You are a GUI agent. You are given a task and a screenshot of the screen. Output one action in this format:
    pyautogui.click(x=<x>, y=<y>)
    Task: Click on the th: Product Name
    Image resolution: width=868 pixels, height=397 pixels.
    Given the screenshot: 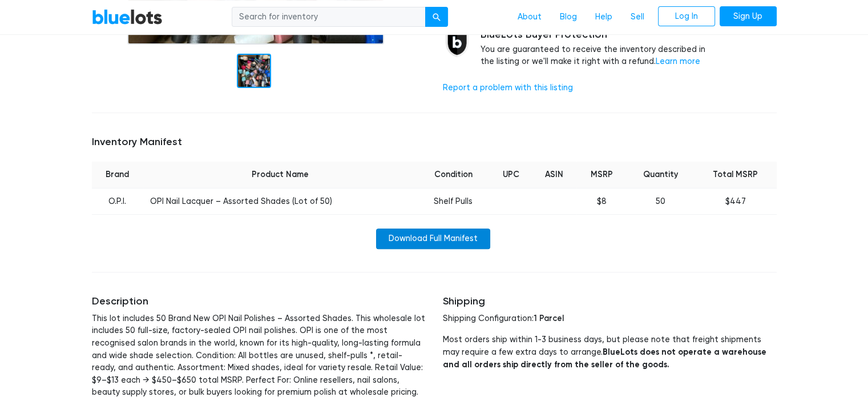 What is the action you would take?
    pyautogui.click(x=280, y=175)
    